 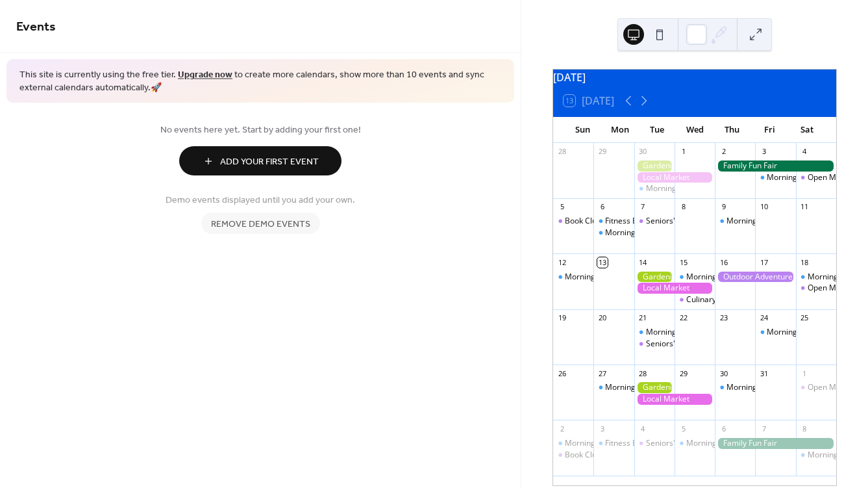 What do you see at coordinates (683, 318) in the screenshot?
I see `div: 22` at bounding box center [683, 318].